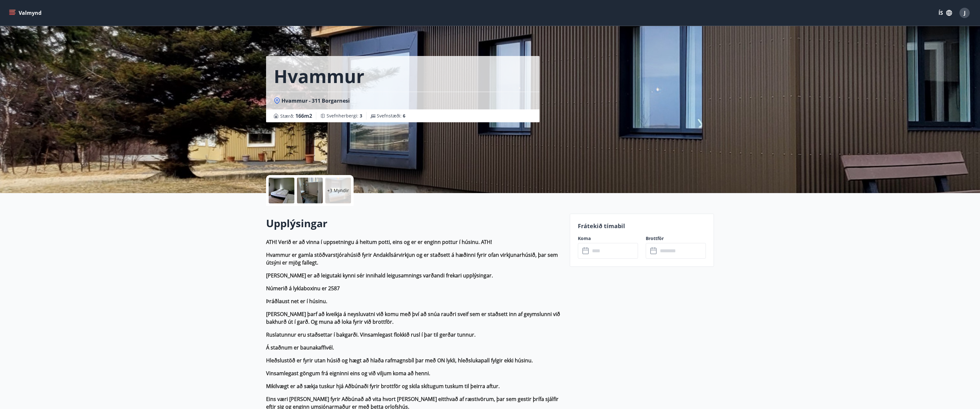 Image resolution: width=980 pixels, height=409 pixels. Describe the element at coordinates (607, 238) in the screenshot. I see `label: Koma` at that location.